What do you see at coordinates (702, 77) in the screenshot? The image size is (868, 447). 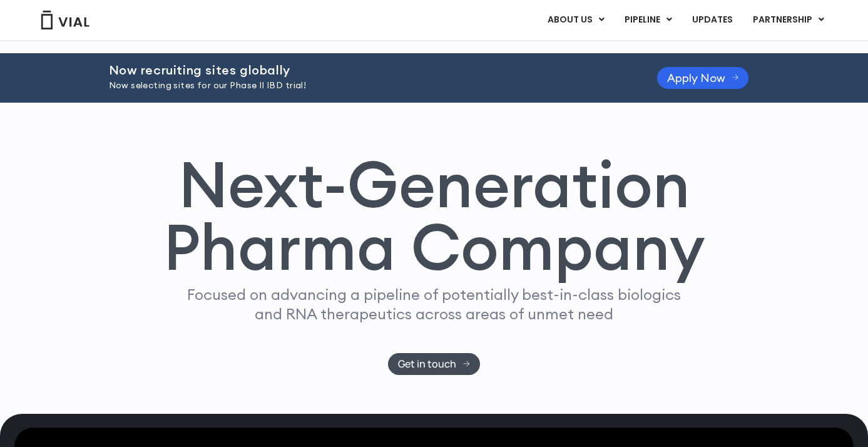 I see `a: Apply Now` at bounding box center [702, 77].